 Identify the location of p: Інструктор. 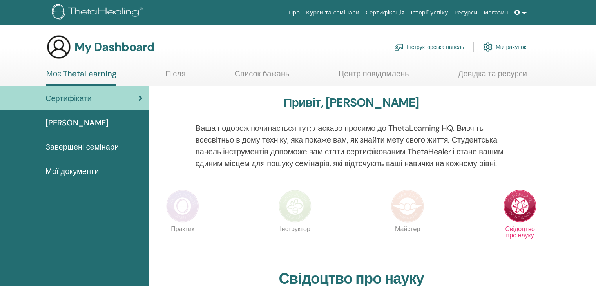
(295, 243).